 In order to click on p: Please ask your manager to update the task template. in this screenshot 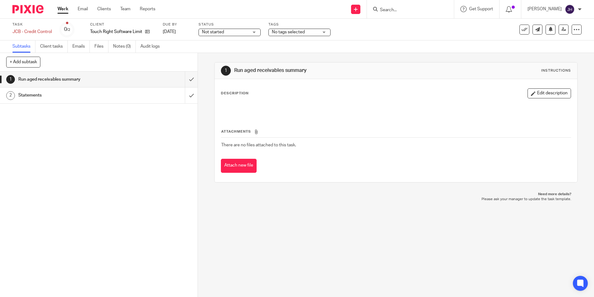, I will do `click(396, 199)`.